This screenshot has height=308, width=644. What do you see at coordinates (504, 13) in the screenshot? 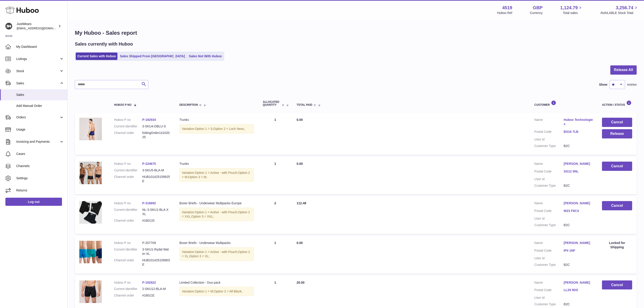
I see `div: Huboo Ref` at bounding box center [504, 13].